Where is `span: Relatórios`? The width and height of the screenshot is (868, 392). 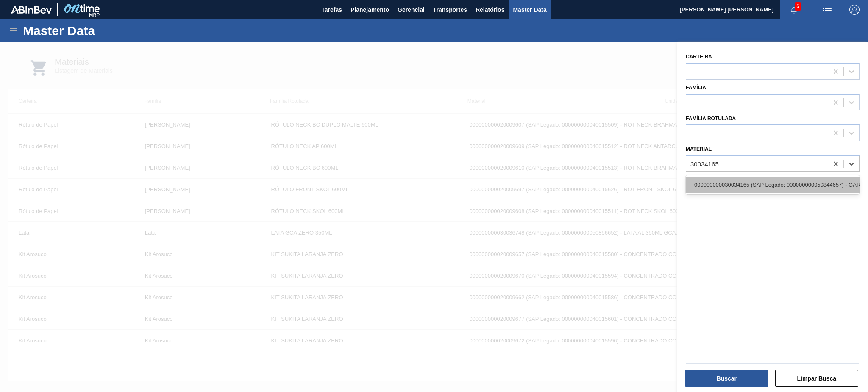
span: Relatórios is located at coordinates (490, 10).